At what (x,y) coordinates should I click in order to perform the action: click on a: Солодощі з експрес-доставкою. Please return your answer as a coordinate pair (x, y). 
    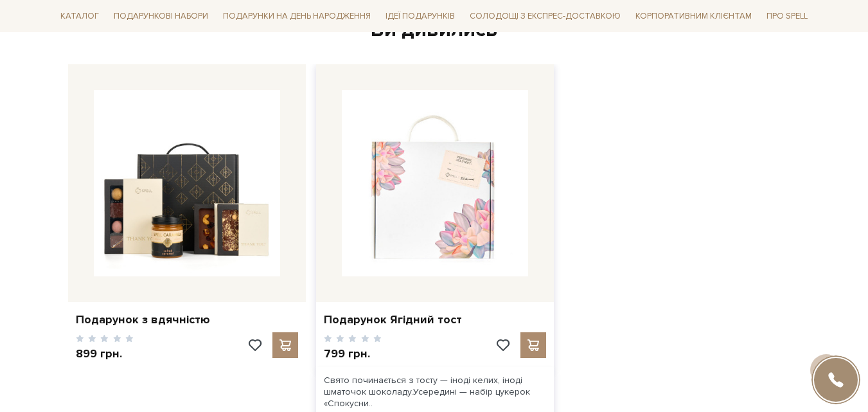
    Looking at the image, I should click on (545, 16).